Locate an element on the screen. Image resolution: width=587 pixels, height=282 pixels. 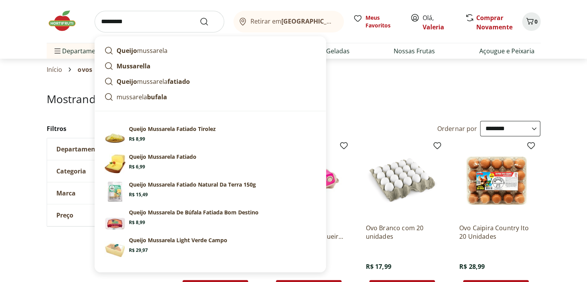
span: Preço is located at coordinates (65, 215).